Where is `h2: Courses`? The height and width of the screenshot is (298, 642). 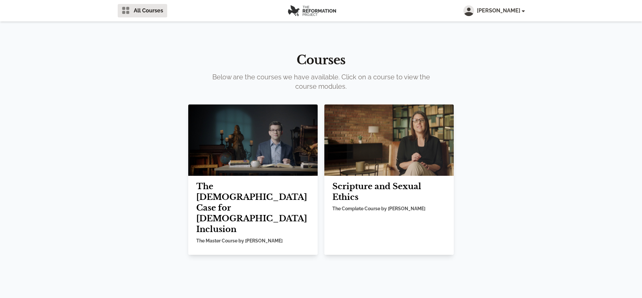
h2: Courses is located at coordinates (321, 60).